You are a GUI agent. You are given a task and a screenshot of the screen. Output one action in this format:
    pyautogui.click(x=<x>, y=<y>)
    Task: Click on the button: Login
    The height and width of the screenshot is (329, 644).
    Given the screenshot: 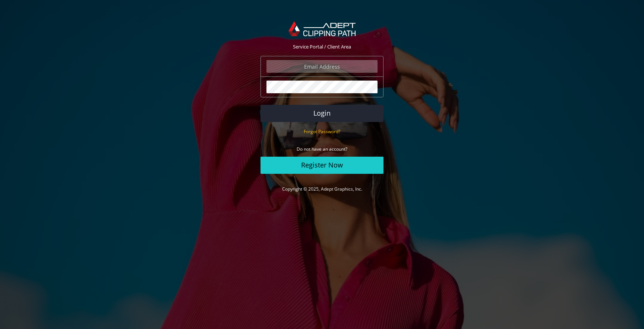 What is the action you would take?
    pyautogui.click(x=322, y=113)
    